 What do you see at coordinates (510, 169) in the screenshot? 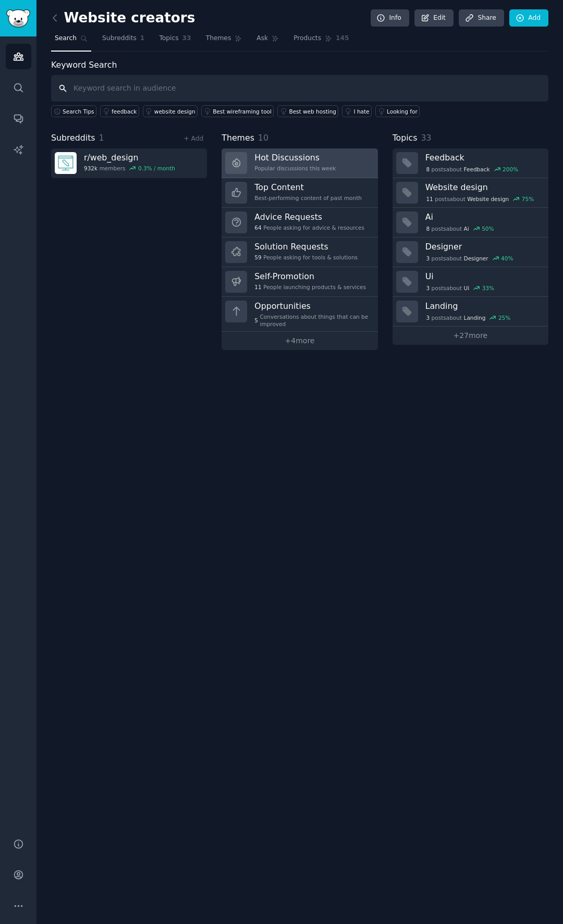
I see `div: 200 %` at bounding box center [510, 169].